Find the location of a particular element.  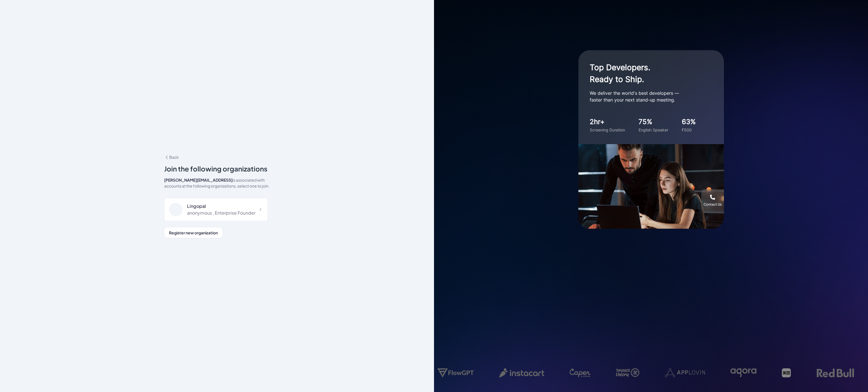

div: anonymous , Enterprise Founder is located at coordinates (221, 213).